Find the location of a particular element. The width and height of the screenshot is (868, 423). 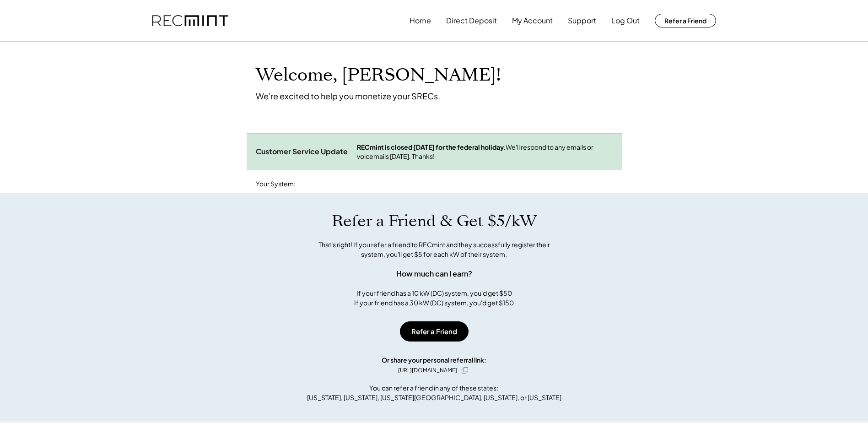

div: Your System: is located at coordinates (275, 184).